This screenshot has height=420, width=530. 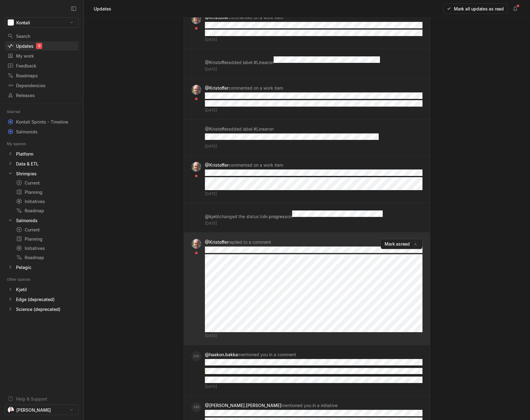 I want to click on a: Kontali Sprints - Timeline, so click(x=42, y=122).